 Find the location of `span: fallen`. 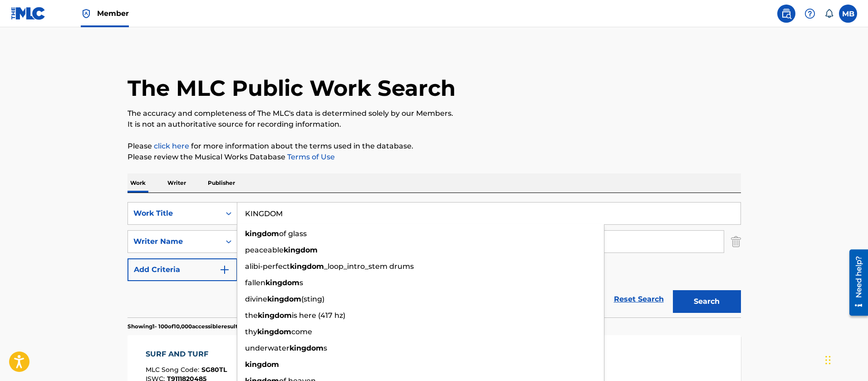

span: fallen is located at coordinates (255, 282).